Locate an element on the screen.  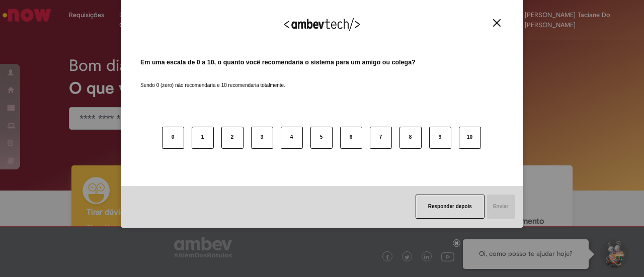
label: Em uma escala de 0 a 10, o quanto você recomendaria o sistema para um amigo ou colega? is located at coordinates (278, 62).